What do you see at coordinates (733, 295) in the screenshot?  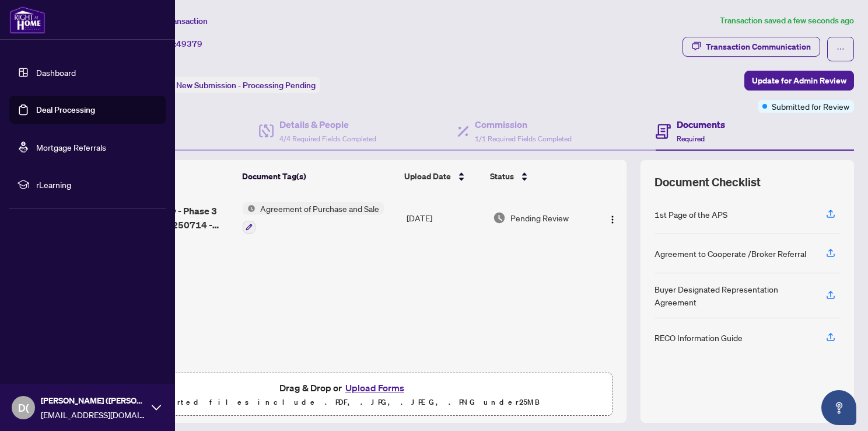 I see `div: Buyer Designated Representation Agreement` at bounding box center [733, 295].